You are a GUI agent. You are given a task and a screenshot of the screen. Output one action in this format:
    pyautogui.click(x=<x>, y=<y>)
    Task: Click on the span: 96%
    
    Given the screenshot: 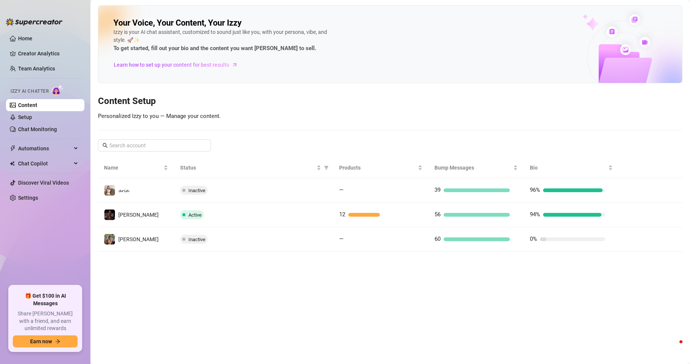 What is the action you would take?
    pyautogui.click(x=535, y=190)
    